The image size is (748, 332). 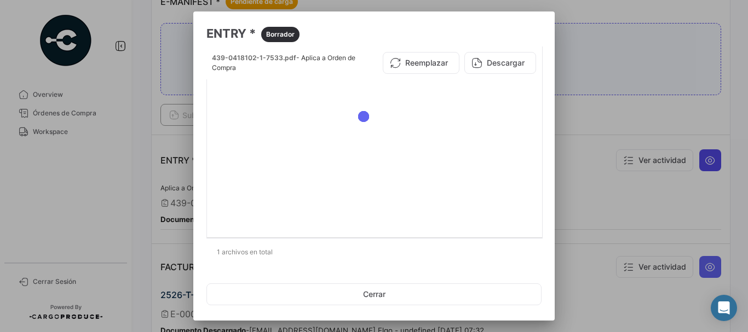 What do you see at coordinates (724, 308) in the screenshot?
I see `div: Abrir Intercom Messenger` at bounding box center [724, 308].